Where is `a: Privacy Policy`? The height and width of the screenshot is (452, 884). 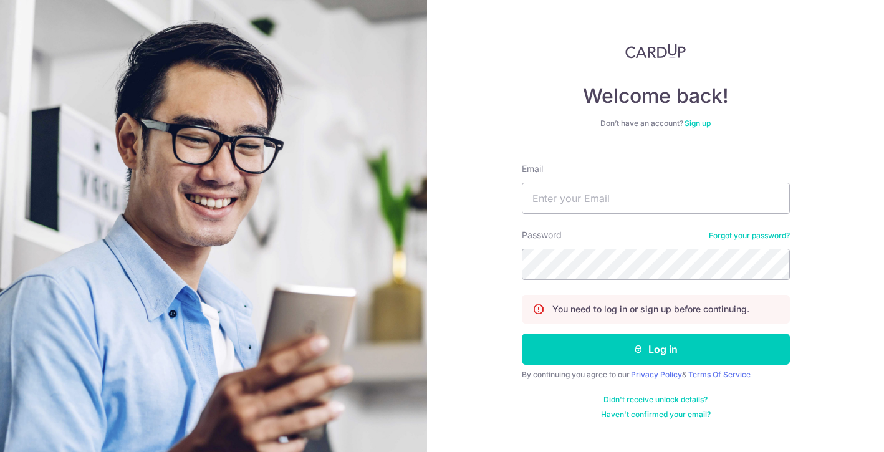 a: Privacy Policy is located at coordinates (657, 374).